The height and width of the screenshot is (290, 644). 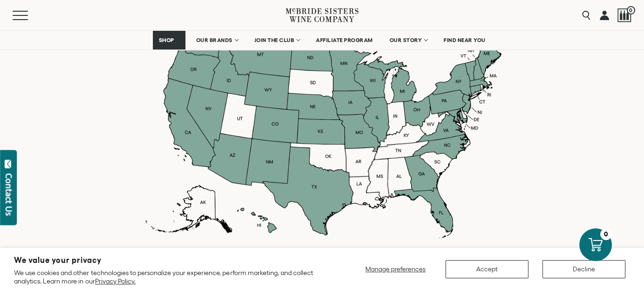 I want to click on a: SHOP, so click(x=169, y=40).